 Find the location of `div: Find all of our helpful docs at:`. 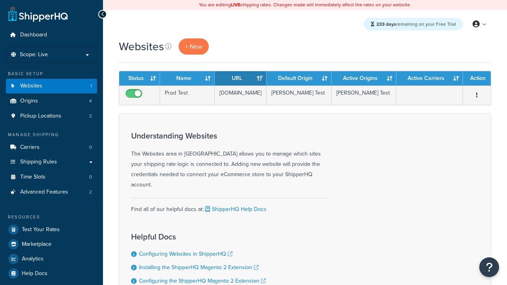

div: Find all of our helpful docs at: is located at coordinates (230, 206).